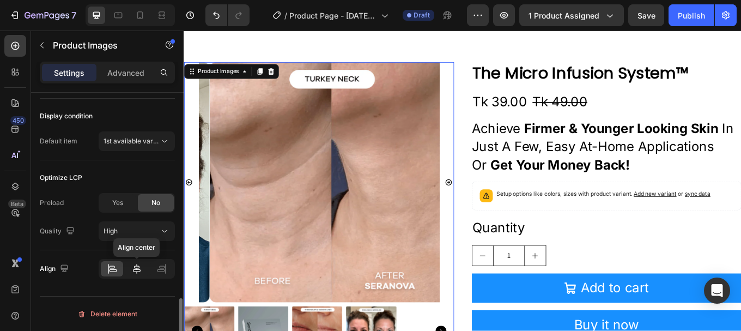  What do you see at coordinates (18, 120) in the screenshot?
I see `div: 450` at bounding box center [18, 120].